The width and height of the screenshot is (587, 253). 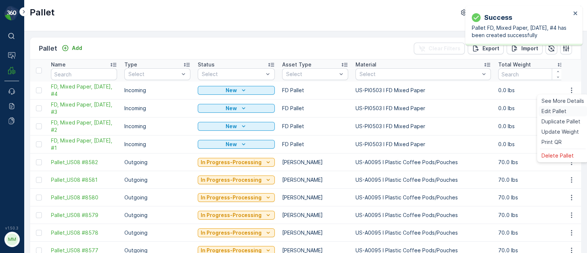 What do you see at coordinates (444, 48) in the screenshot?
I see `p: Clear Filters` at bounding box center [444, 48].